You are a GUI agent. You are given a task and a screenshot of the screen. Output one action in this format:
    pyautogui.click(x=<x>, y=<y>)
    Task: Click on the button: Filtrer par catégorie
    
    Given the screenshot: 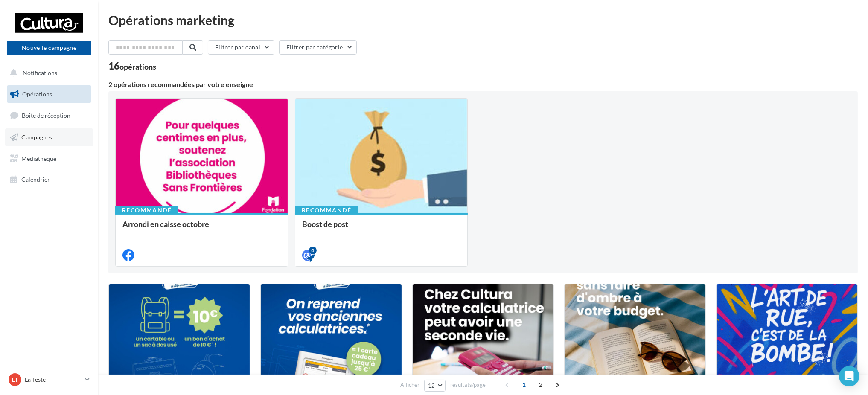 What is the action you would take?
    pyautogui.click(x=318, y=47)
    